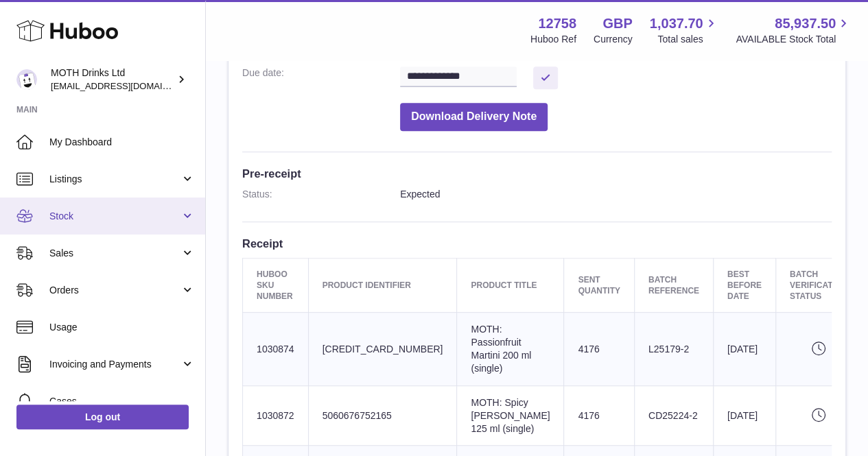 Image resolution: width=868 pixels, height=456 pixels. Describe the element at coordinates (536, 243) in the screenshot. I see `h3: Receipt` at that location.